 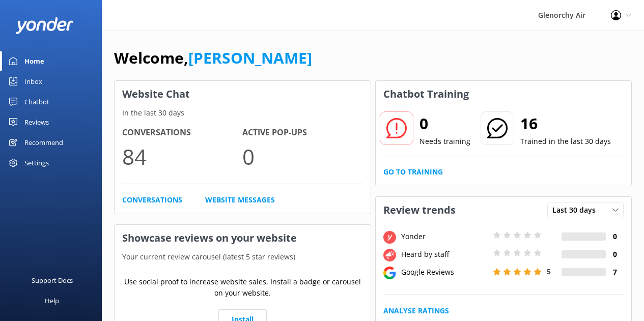 I want to click on h3: Chatbot Training, so click(x=426, y=94).